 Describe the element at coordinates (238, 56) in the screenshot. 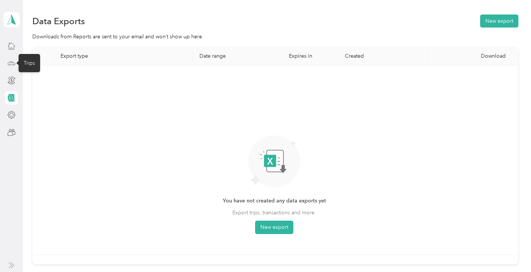

I see `th: Date range` at that location.